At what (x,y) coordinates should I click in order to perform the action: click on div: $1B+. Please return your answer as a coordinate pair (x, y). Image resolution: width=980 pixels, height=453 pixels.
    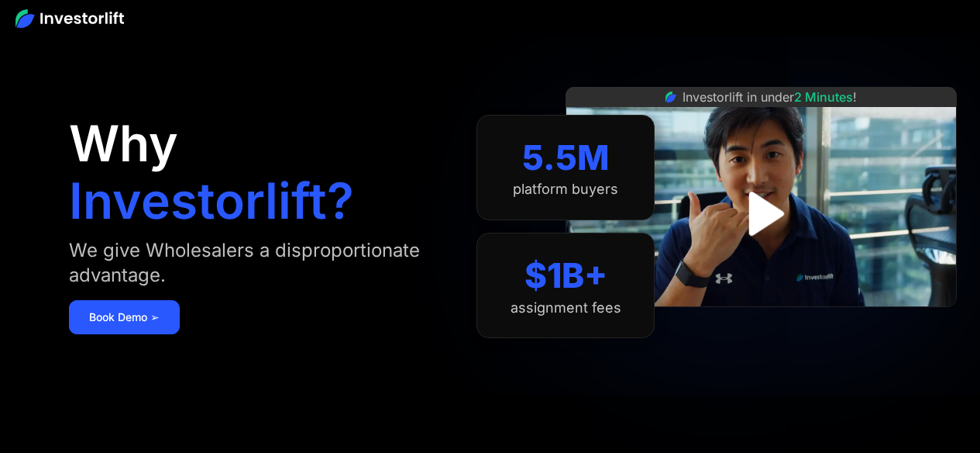
    Looking at the image, I should click on (565, 275).